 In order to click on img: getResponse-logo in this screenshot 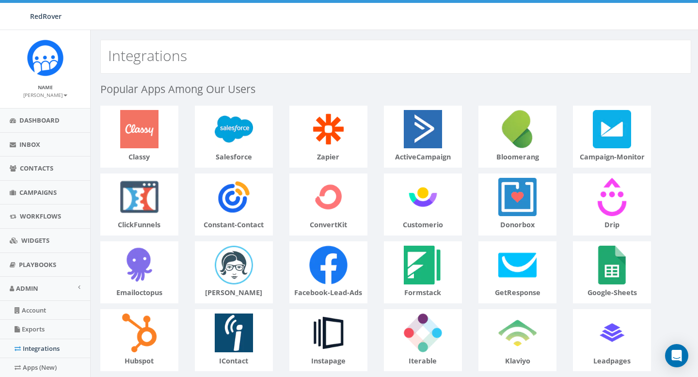, I will do `click(517, 265)`.